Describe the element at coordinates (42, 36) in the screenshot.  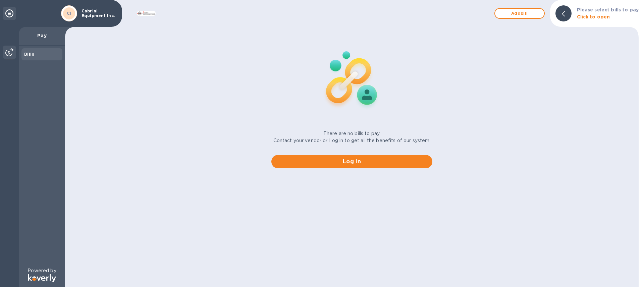
I see `p: Pay` at that location.